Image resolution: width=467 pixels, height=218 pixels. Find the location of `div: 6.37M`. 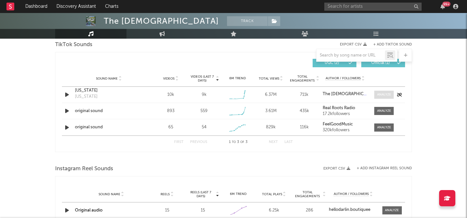

div: 6.37M is located at coordinates (271, 95).